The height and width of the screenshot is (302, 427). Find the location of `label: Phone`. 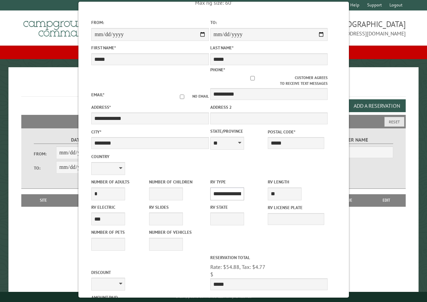

label: Phone is located at coordinates (217, 70).